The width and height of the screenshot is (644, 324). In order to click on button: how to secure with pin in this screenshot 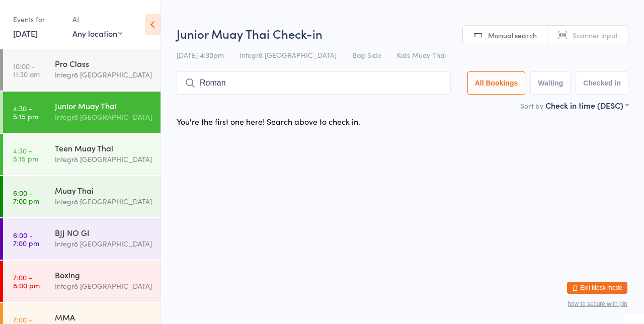, I will do `click(597, 304)`.